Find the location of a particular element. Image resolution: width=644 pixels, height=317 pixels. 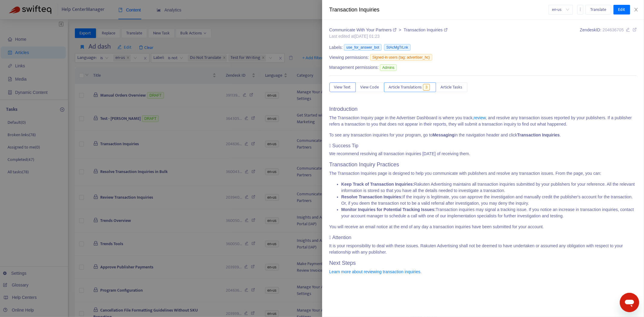

button: View Text is located at coordinates (343, 87).